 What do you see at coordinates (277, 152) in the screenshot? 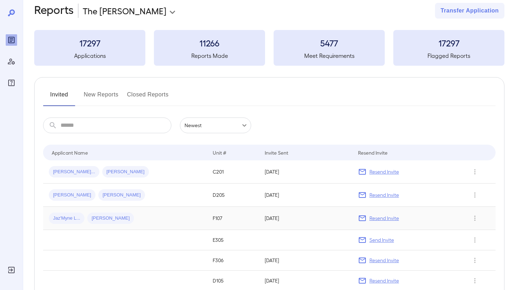
I see `div: Invite Sent` at bounding box center [277, 152].